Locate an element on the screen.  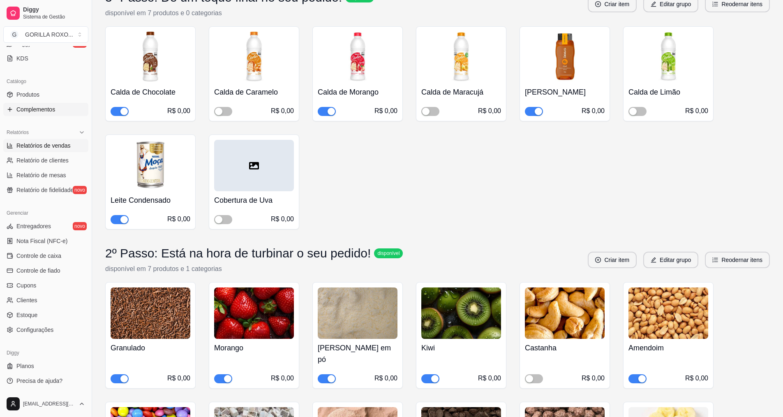
h4: Calda de Morango is located at coordinates (358, 92).